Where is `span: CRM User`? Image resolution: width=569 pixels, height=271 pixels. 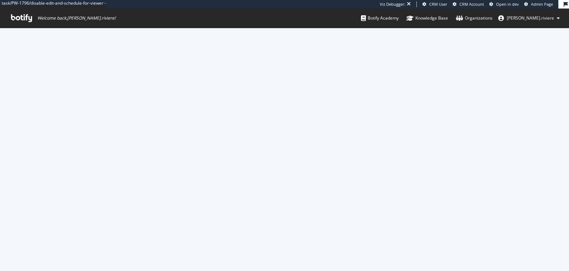 span: CRM User is located at coordinates (438, 4).